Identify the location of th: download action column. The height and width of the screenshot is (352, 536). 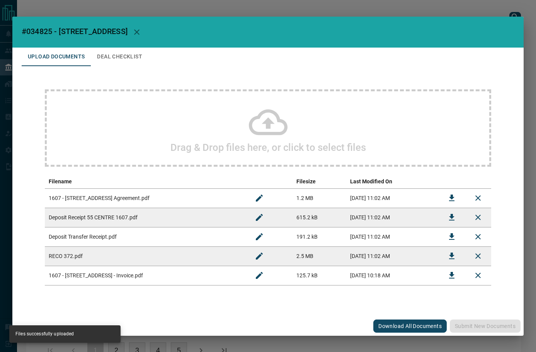
(452, 181).